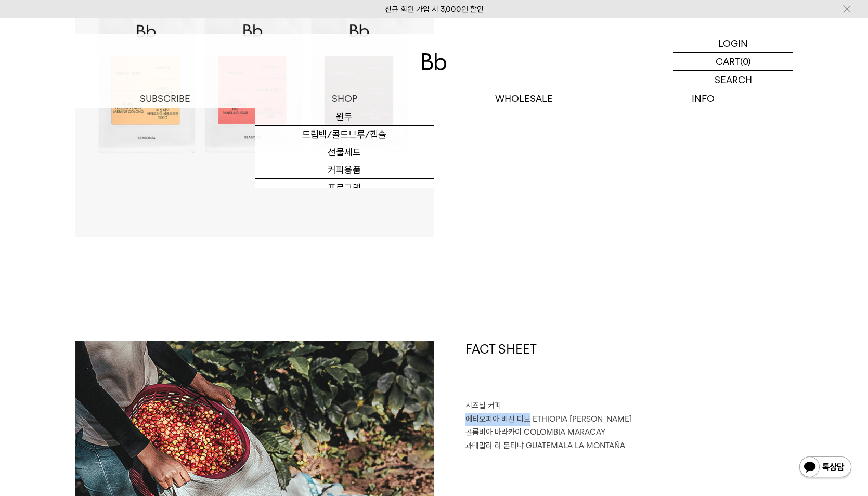  Describe the element at coordinates (825, 468) in the screenshot. I see `img: 카카오톡 채널 1:1 채팅 버튼` at that location.